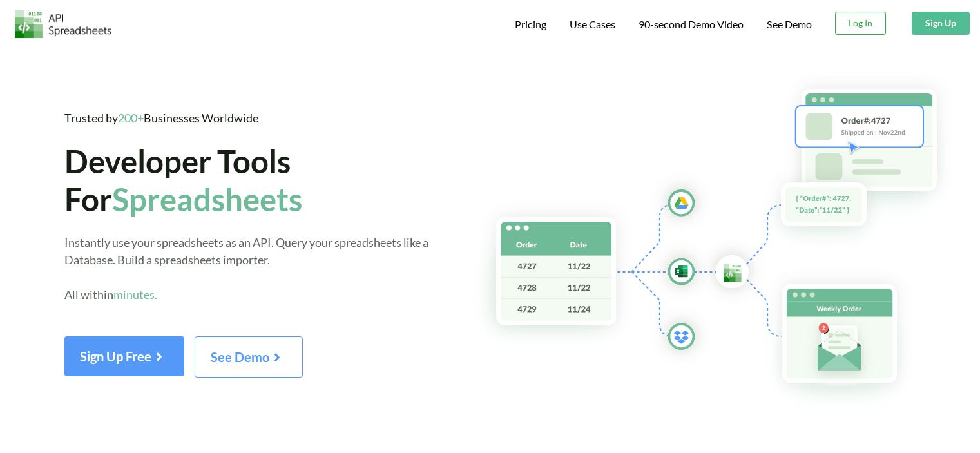  I want to click on span: Trusted by Businesses Worldwide, so click(161, 118).